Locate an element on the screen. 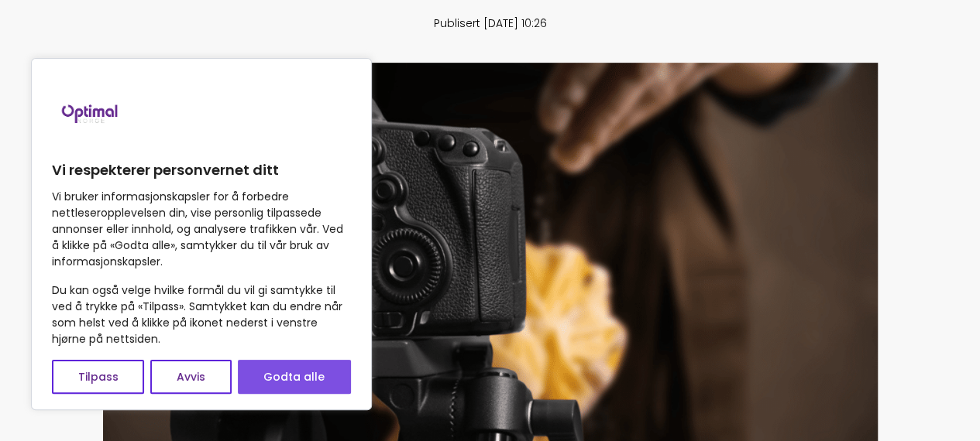  img: Brand logo is located at coordinates (90, 113).